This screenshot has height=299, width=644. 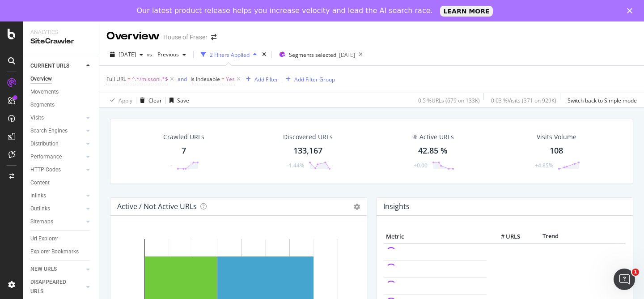 What do you see at coordinates (57, 170) in the screenshot?
I see `a: HTTP Codes` at bounding box center [57, 170].